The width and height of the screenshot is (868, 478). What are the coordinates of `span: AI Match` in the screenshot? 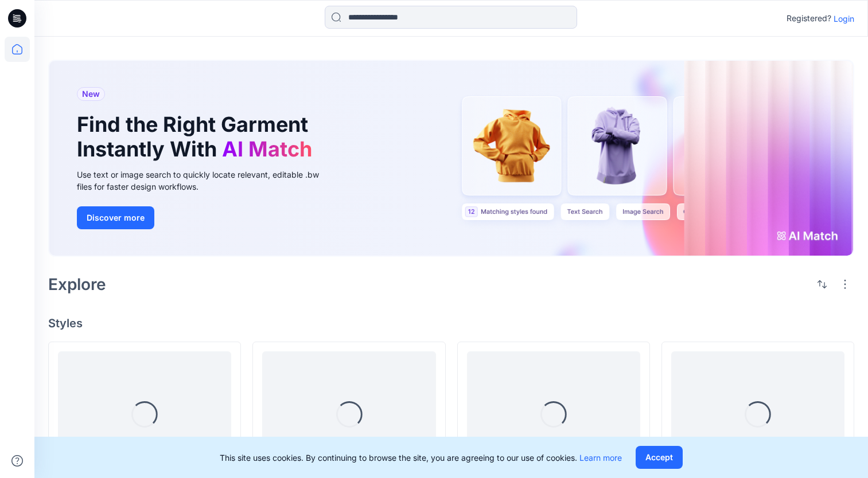 It's located at (267, 149).